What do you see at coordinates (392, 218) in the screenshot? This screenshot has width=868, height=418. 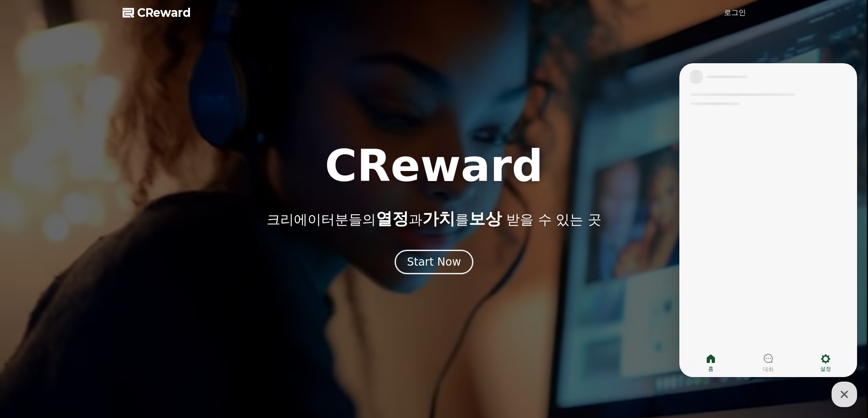 I see `span: 열정` at bounding box center [392, 218].